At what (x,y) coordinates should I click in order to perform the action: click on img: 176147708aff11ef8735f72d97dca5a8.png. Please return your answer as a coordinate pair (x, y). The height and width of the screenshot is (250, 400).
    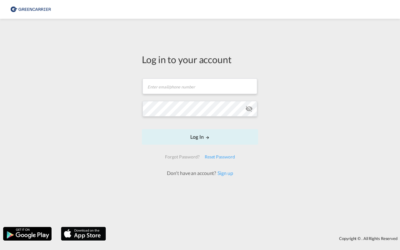
    Looking at the image, I should click on (30, 9).